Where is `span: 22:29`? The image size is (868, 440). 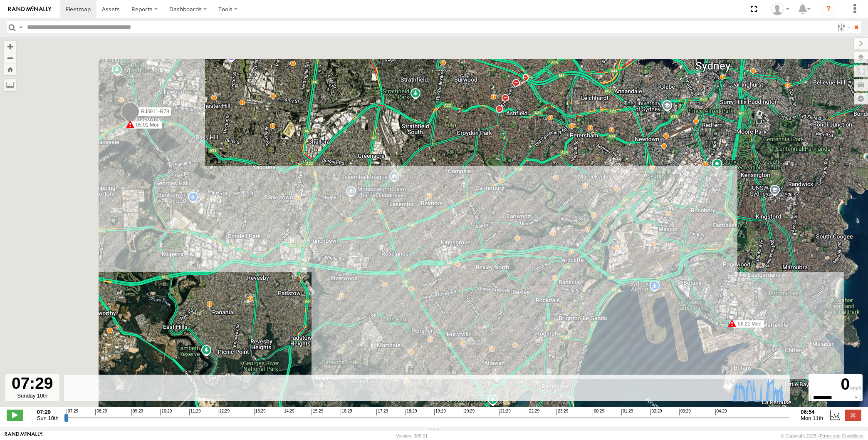 span: 22:29 is located at coordinates (533, 412).